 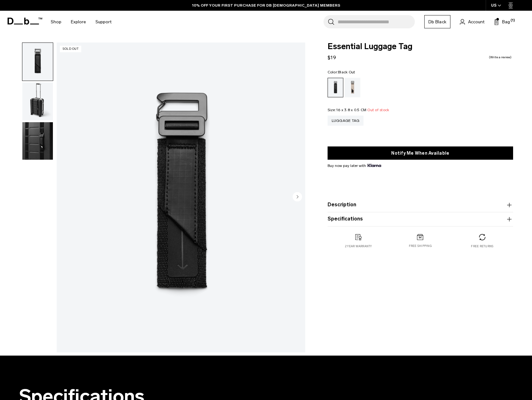 I want to click on span: (1), so click(x=513, y=20).